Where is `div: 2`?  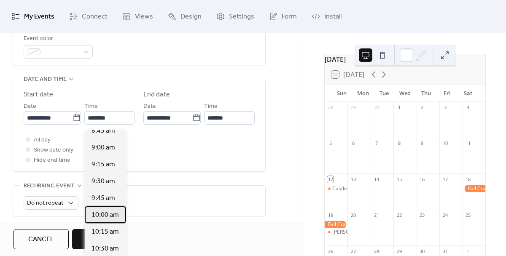
div: 2 is located at coordinates (422, 108).